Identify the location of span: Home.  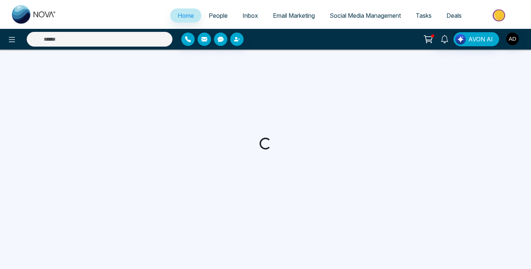
(186, 16).